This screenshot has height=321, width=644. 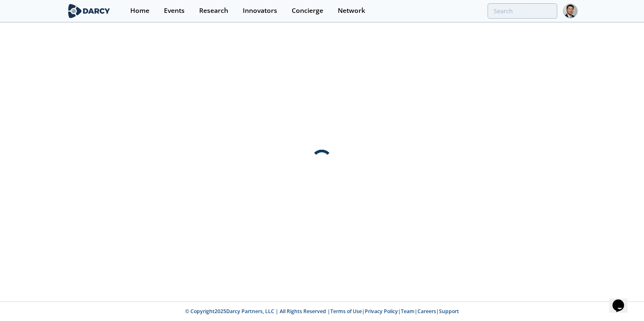 I want to click on input: Advanced Search, so click(x=522, y=11).